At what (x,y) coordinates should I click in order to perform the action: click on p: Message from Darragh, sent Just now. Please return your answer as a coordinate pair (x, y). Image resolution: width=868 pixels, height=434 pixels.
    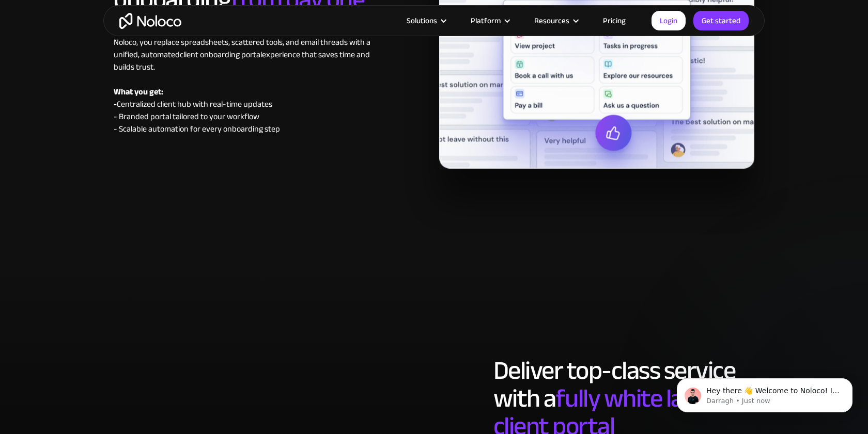
    Looking at the image, I should click on (112, 44).